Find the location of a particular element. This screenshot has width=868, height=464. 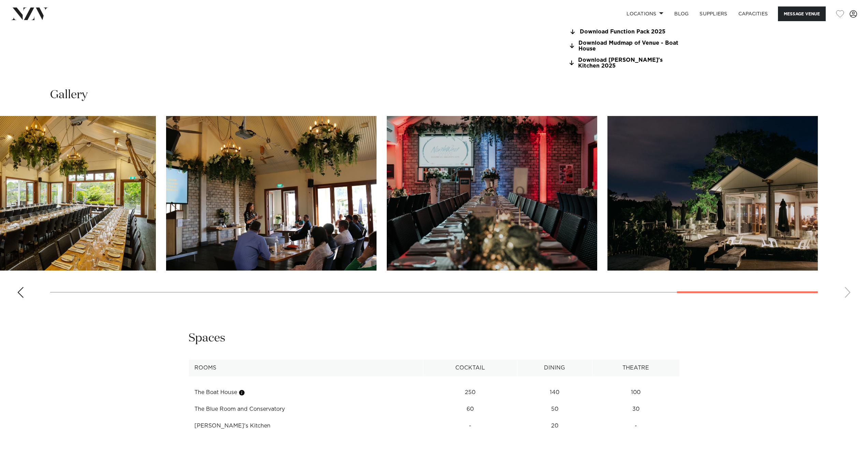

swiper-slide: 17 / 19 is located at coordinates (271, 193).